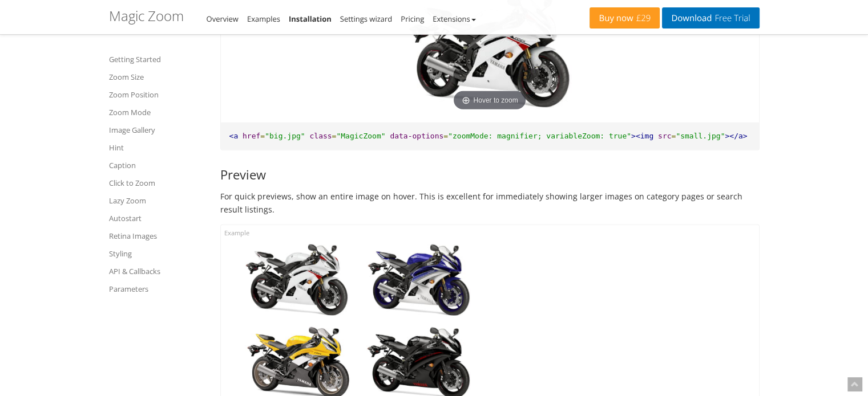  Describe the element at coordinates (366, 19) in the screenshot. I see `a: Settings wizard` at that location.